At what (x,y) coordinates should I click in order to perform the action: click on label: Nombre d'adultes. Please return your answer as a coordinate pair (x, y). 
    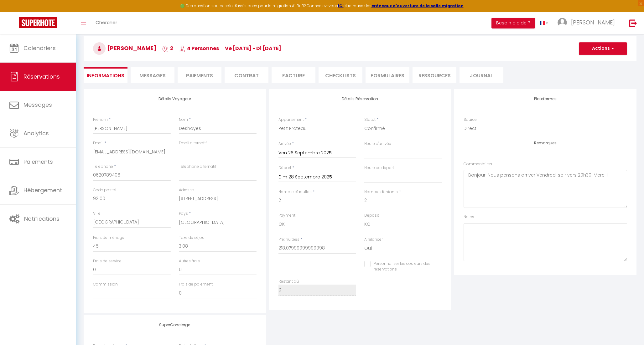
    Looking at the image, I should click on (295, 192).